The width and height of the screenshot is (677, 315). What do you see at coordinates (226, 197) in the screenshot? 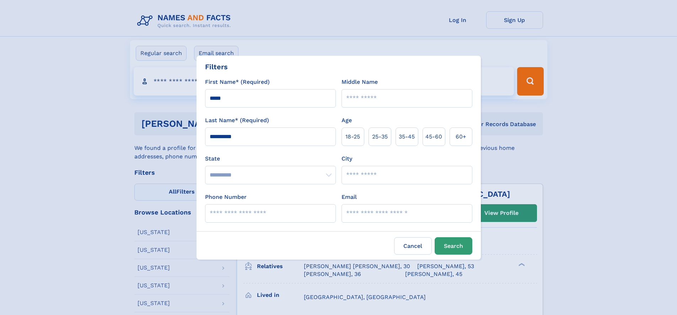
I see `label: Phone Number` at bounding box center [226, 197].